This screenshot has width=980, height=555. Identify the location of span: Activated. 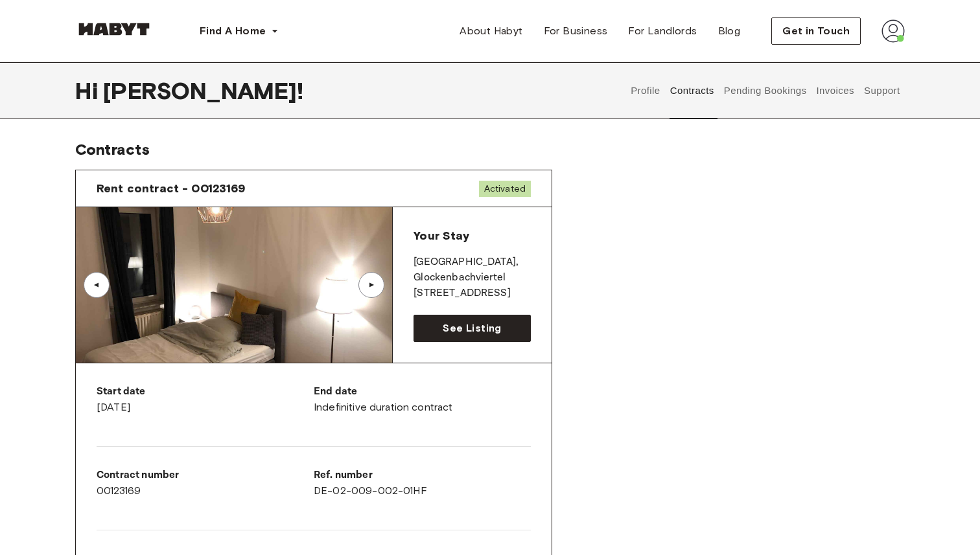
(505, 189).